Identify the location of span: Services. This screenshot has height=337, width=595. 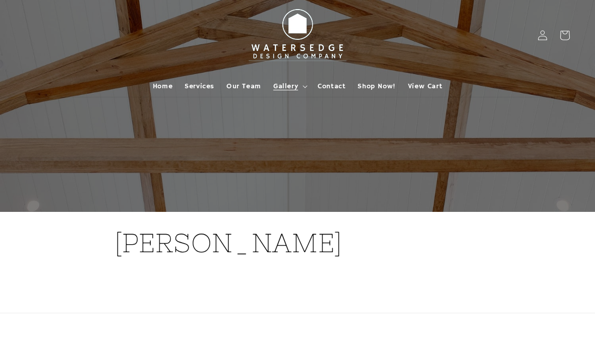
(199, 86).